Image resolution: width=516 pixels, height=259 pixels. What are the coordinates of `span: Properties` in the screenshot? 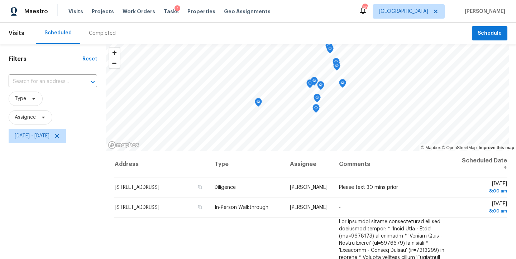 It's located at (201, 11).